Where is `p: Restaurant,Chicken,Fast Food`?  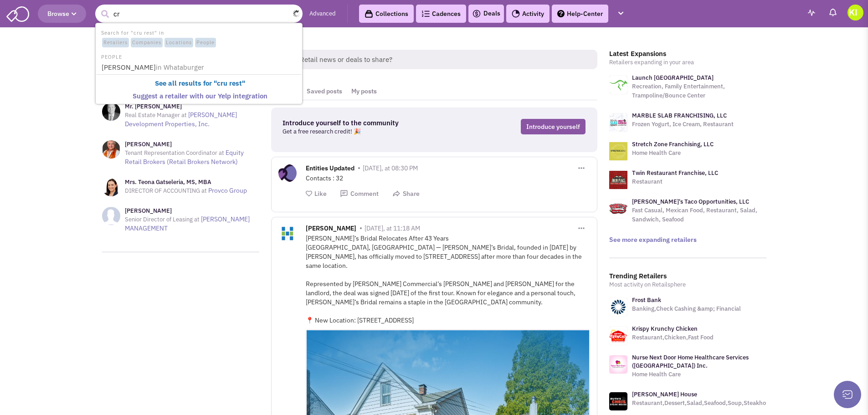 p: Restaurant,Chicken,Fast Food is located at coordinates (673, 338).